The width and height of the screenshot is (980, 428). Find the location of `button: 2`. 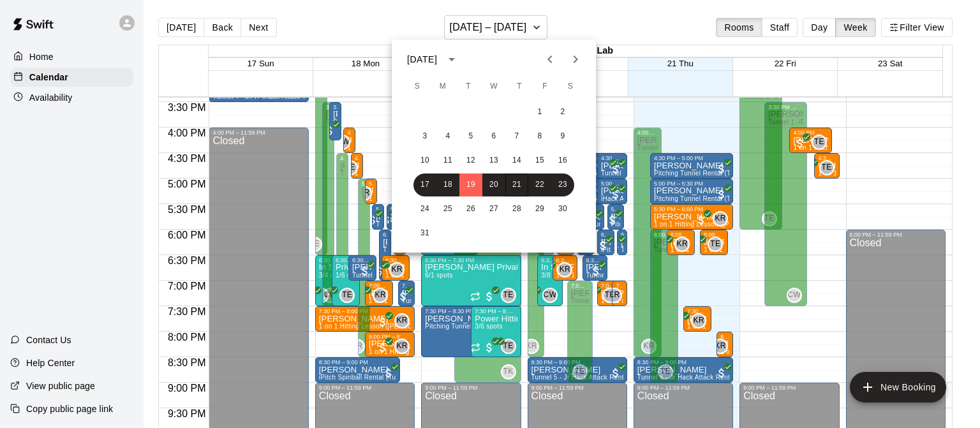

button: 2 is located at coordinates (562, 112).